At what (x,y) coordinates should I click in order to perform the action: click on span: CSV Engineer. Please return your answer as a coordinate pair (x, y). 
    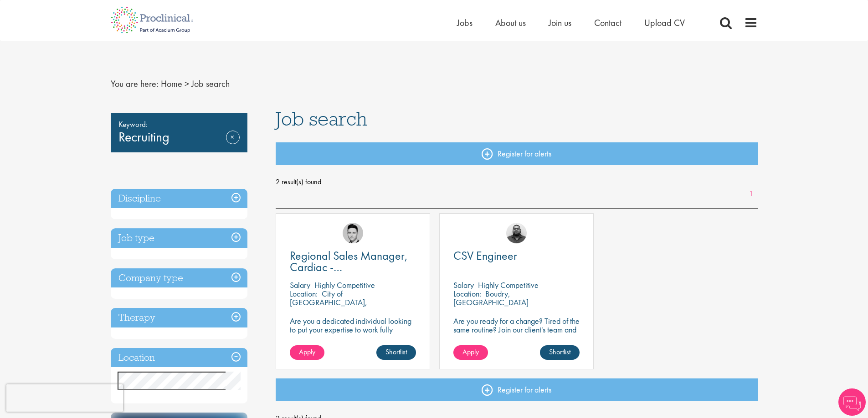
    Looking at the image, I should click on (485, 256).